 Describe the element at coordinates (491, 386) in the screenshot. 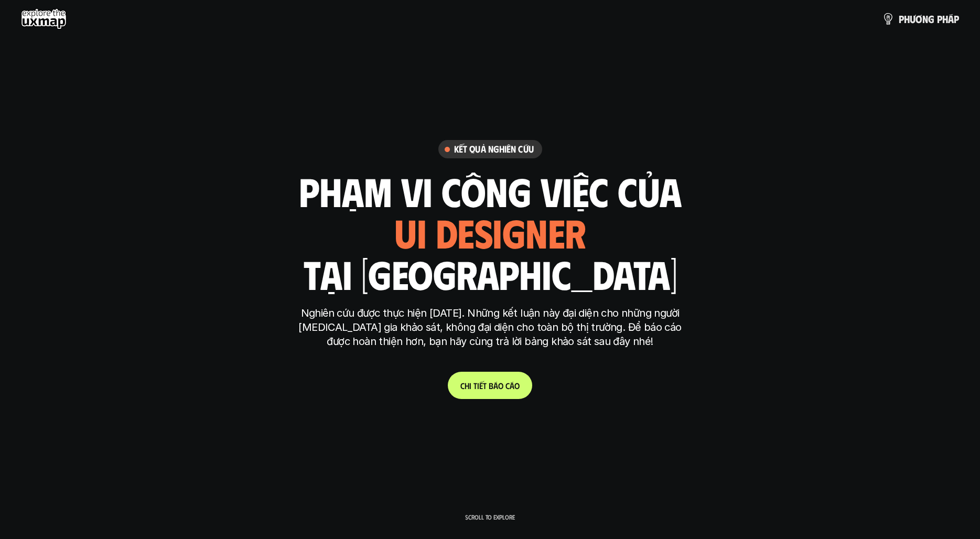

I see `span: b` at that location.